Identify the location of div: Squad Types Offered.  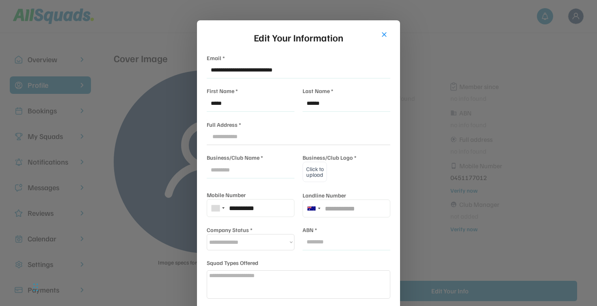
(232, 263).